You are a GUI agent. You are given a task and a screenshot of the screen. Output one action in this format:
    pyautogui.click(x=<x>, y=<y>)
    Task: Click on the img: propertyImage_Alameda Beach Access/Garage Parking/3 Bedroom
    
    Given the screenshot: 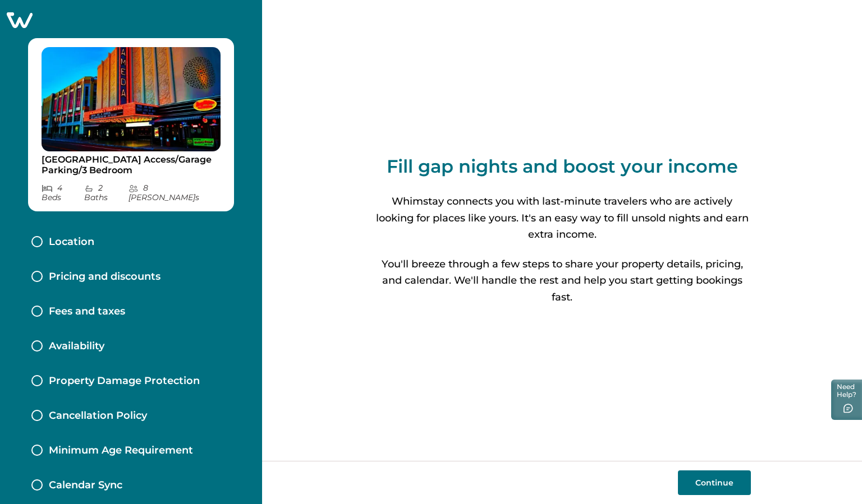 What is the action you would take?
    pyautogui.click(x=131, y=99)
    